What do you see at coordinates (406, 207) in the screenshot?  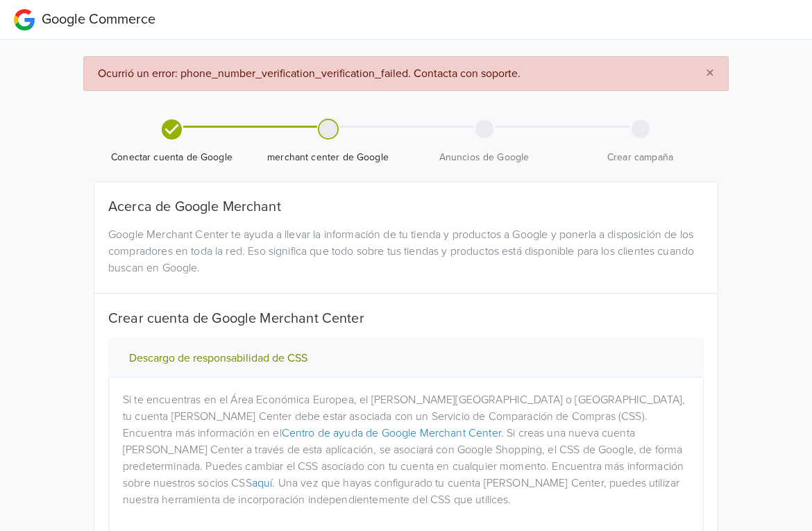 I see `h5: Acerca de Google Merchant` at bounding box center [406, 207].